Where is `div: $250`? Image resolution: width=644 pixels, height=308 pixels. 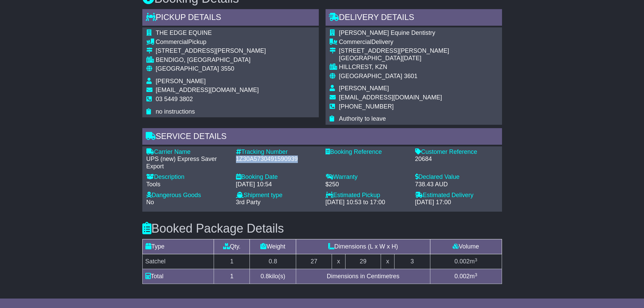
div: $250 is located at coordinates (367, 184).